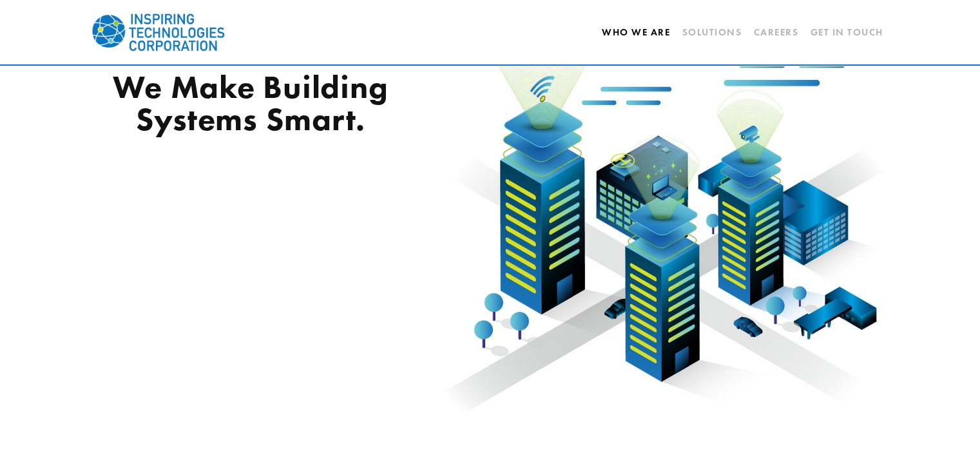 This screenshot has width=980, height=453. Describe the element at coordinates (776, 32) in the screenshot. I see `a: Careers` at that location.